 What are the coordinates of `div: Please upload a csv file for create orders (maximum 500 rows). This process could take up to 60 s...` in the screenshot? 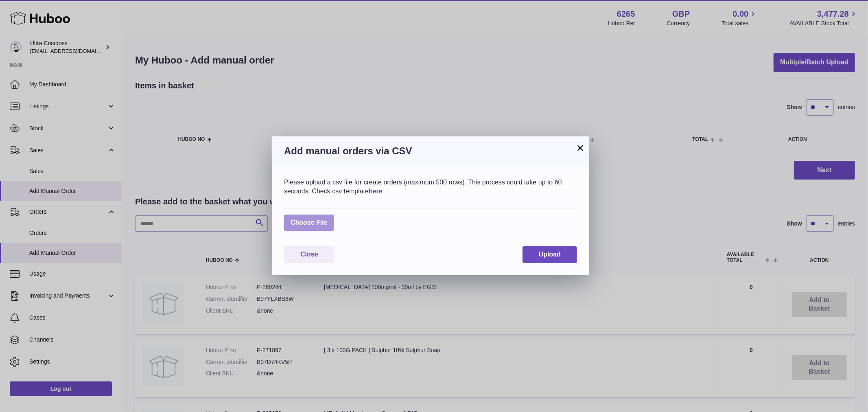 It's located at (431, 186).